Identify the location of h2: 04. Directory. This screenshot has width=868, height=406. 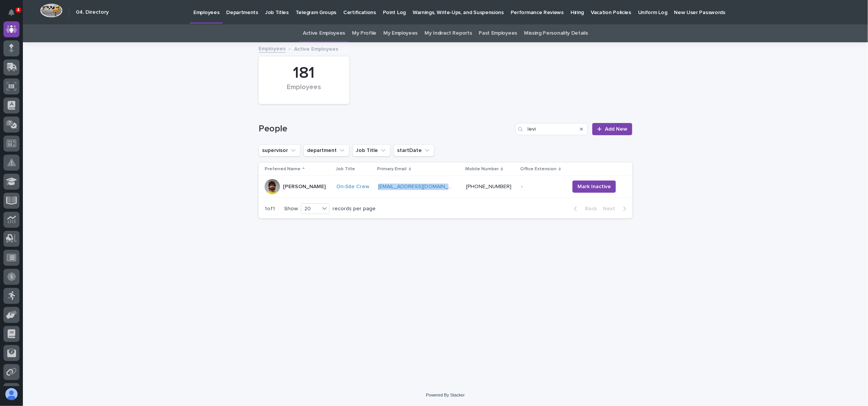
(92, 13).